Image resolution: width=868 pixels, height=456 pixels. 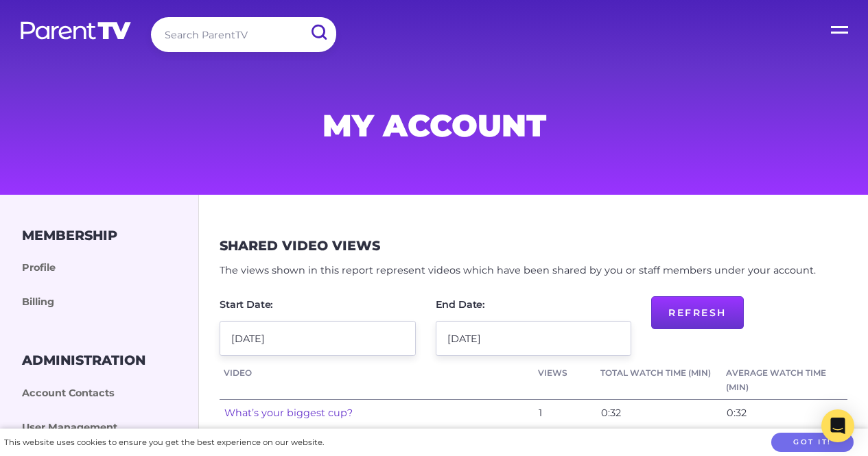 What do you see at coordinates (533, 271) in the screenshot?
I see `p: The views shown in this report represent videos which have been shared by you or staff members un...` at bounding box center [533, 271].